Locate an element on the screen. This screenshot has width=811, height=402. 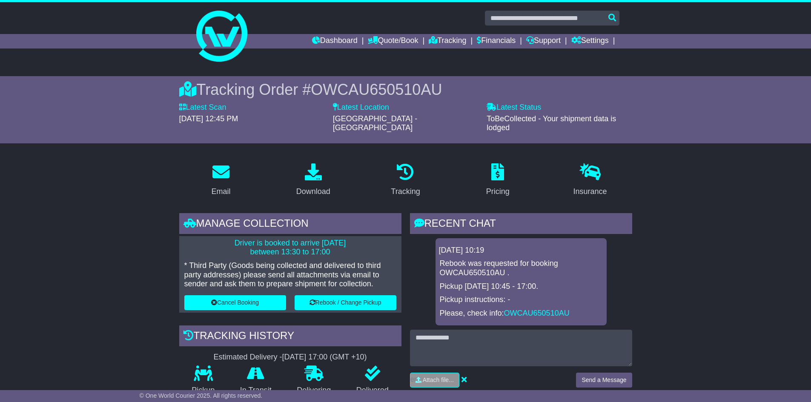
p: Pickup instructions: - is located at coordinates (521, 300).